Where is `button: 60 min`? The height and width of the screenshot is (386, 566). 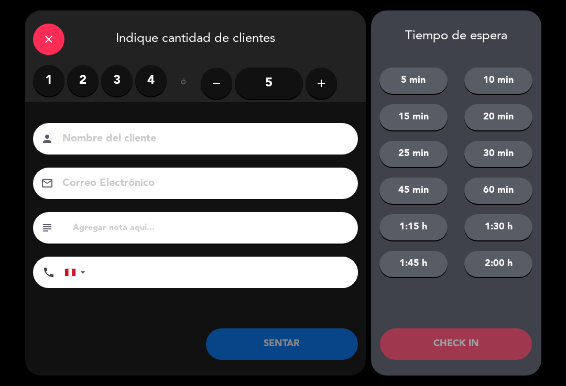
button: 60 min is located at coordinates (498, 191).